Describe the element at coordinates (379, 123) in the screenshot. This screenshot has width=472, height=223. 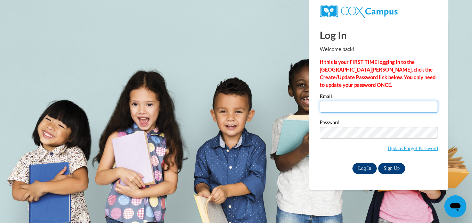
I see `label: Password` at that location.